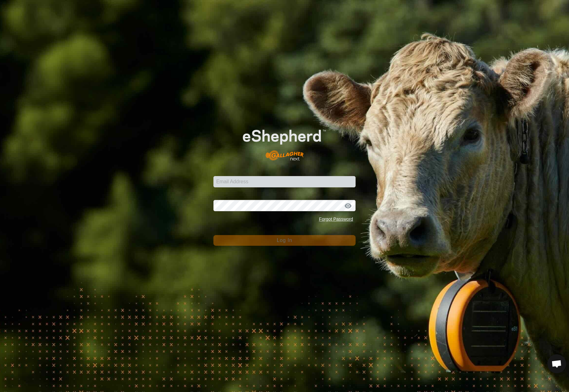  Describe the element at coordinates (284, 142) in the screenshot. I see `img: E-shepherd Logo` at that location.